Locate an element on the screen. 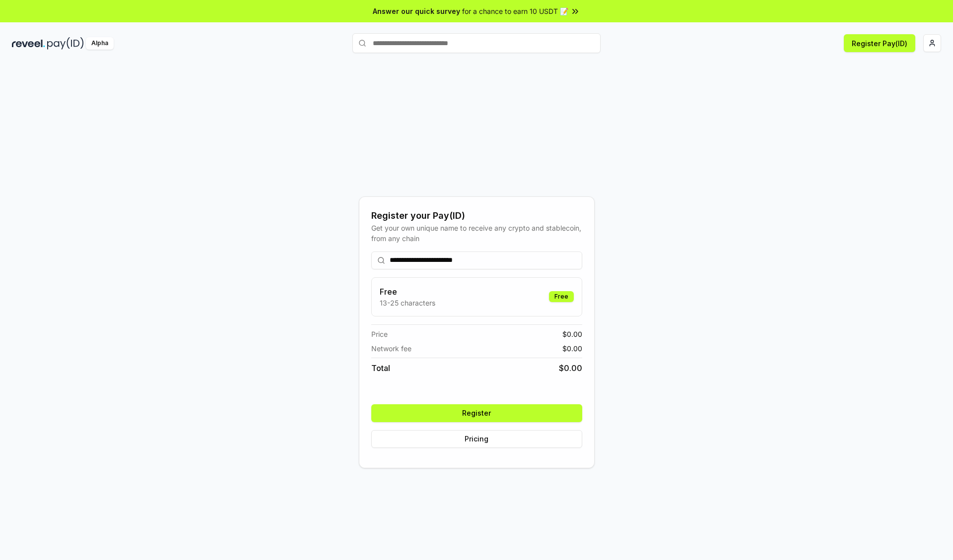 The width and height of the screenshot is (953, 560). div: Free is located at coordinates (561, 297).